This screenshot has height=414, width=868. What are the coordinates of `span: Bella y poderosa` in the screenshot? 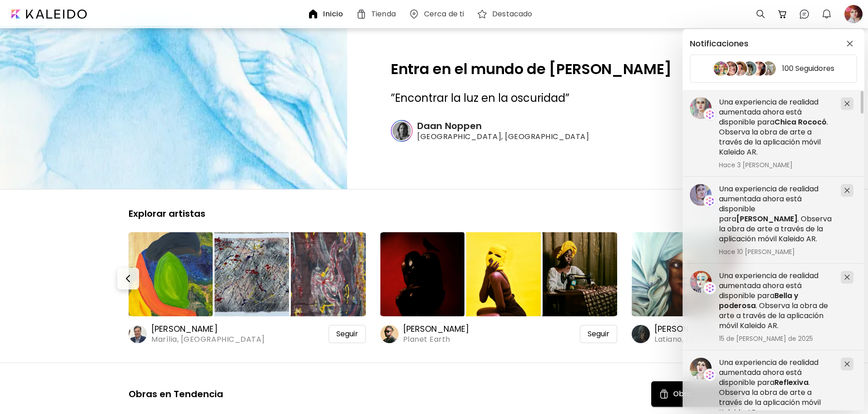 It's located at (759, 300).